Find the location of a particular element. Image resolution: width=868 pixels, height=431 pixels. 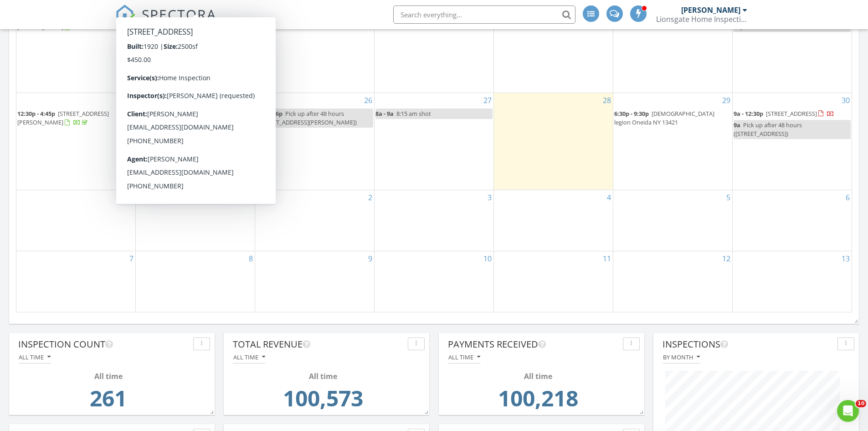

td: 261 is located at coordinates (108, 401).